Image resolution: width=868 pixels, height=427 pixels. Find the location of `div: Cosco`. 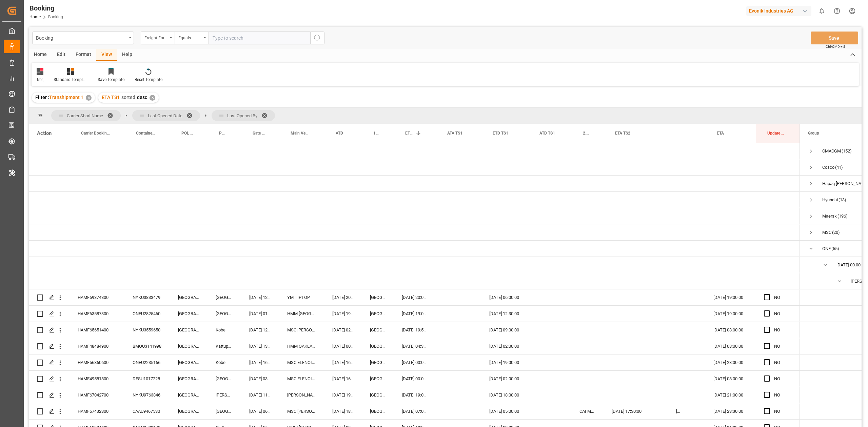

div: Cosco is located at coordinates (828, 167).